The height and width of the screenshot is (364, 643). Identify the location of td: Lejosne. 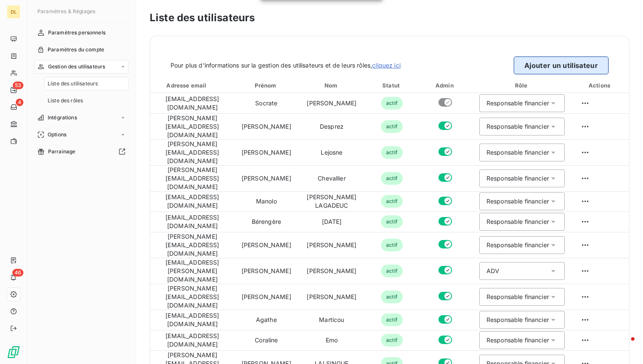
(332, 152).